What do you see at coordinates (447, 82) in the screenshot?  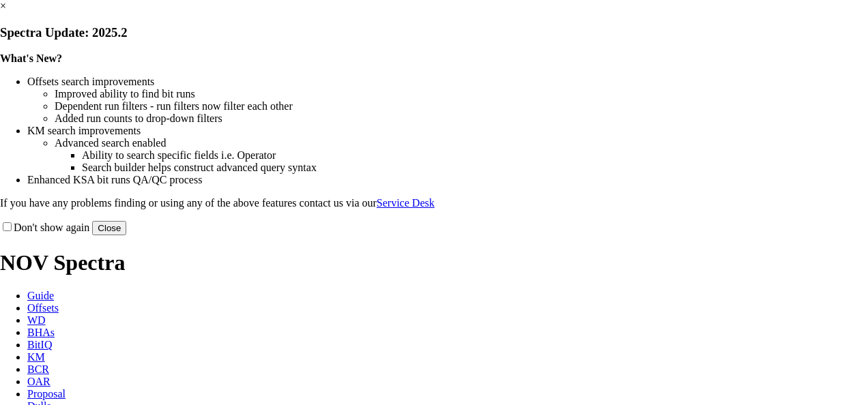 I see `li: Offsets search improvements` at bounding box center [447, 82].